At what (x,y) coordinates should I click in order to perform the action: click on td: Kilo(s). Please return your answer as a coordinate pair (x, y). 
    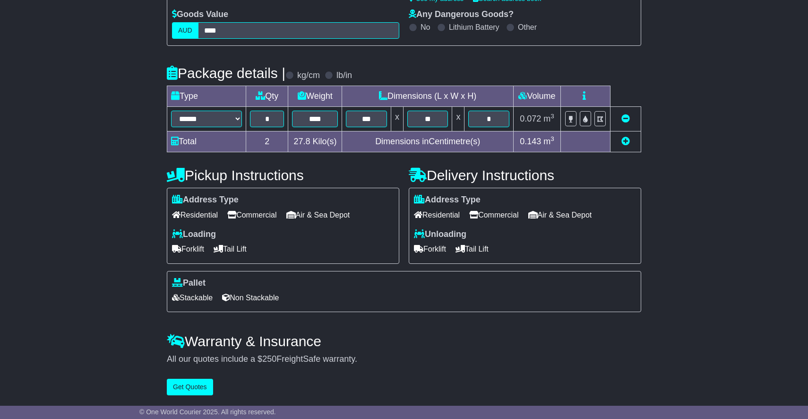
    Looking at the image, I should click on (315, 142).